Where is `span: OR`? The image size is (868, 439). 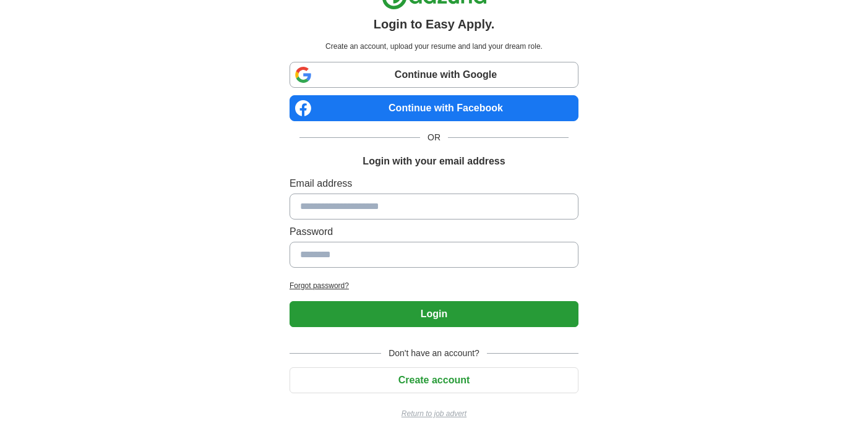
span: OR is located at coordinates (434, 138).